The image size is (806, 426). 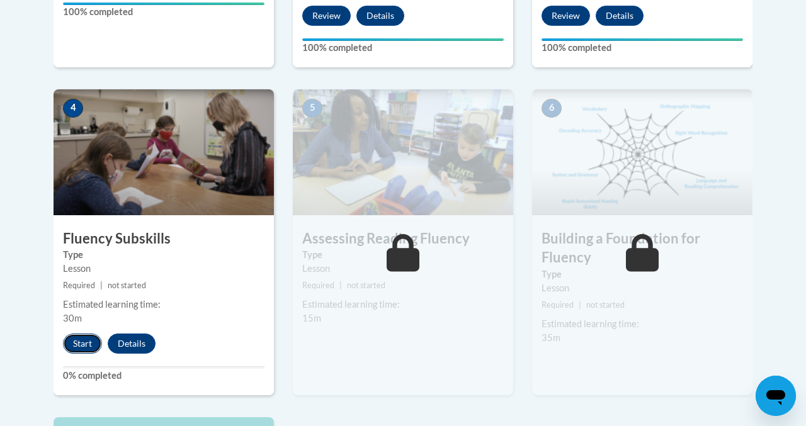 What do you see at coordinates (164, 376) in the screenshot?
I see `label: 0% completed` at bounding box center [164, 376].